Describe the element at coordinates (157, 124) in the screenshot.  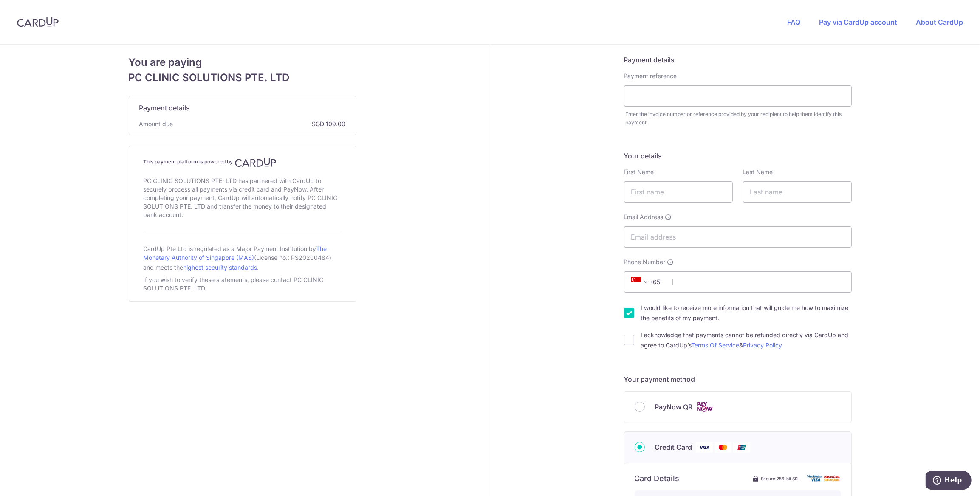
I see `span: Amount due` at that location.